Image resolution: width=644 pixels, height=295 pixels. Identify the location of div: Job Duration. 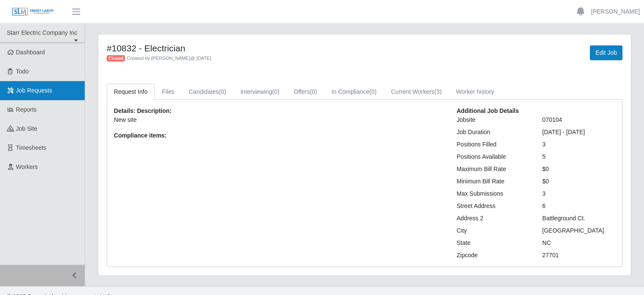
(493, 132).